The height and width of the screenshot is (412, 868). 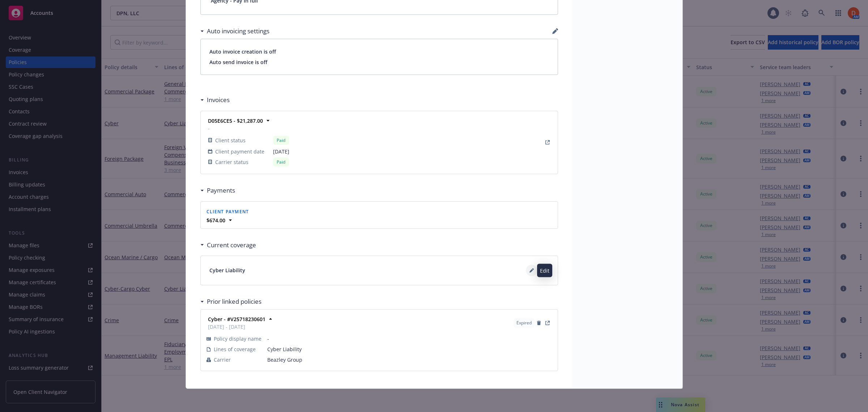 I want to click on h3: Prior linked policies, so click(x=234, y=302).